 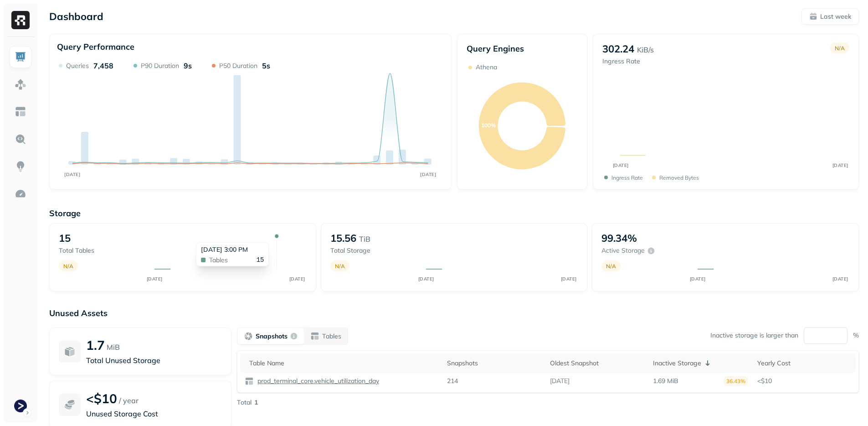 I want to click on p: Total, so click(x=244, y=402).